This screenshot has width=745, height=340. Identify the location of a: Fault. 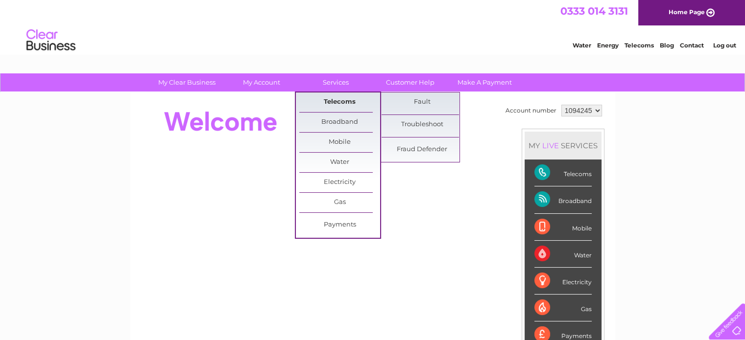
(422, 102).